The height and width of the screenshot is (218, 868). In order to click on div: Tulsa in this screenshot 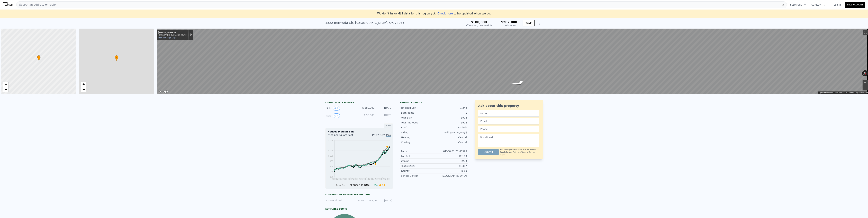, I will do `click(450, 171)`.